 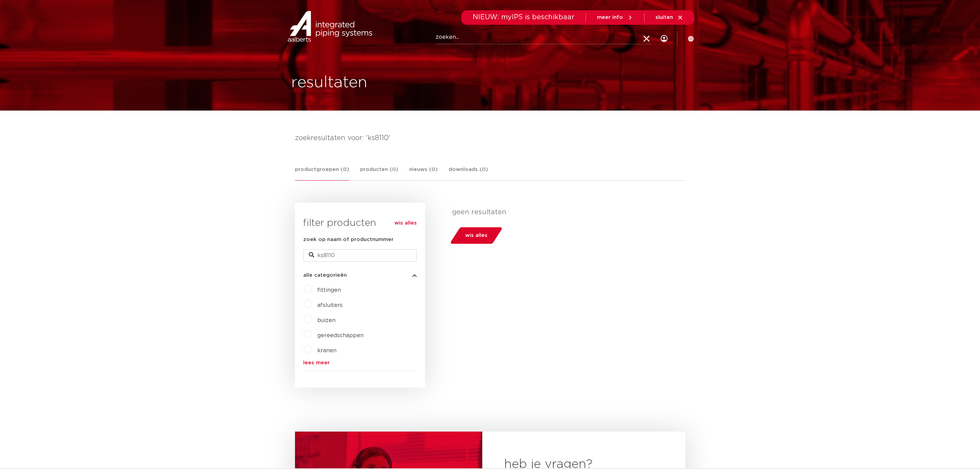 What do you see at coordinates (566, 212) in the screenshot?
I see `p: geen resultaten` at bounding box center [566, 212].